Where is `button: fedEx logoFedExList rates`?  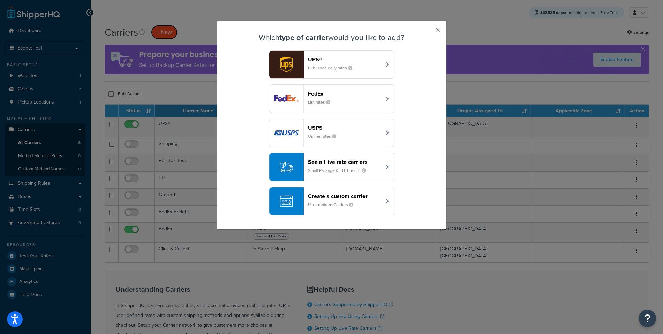 button: fedEx logoFedExList rates is located at coordinates (332, 99).